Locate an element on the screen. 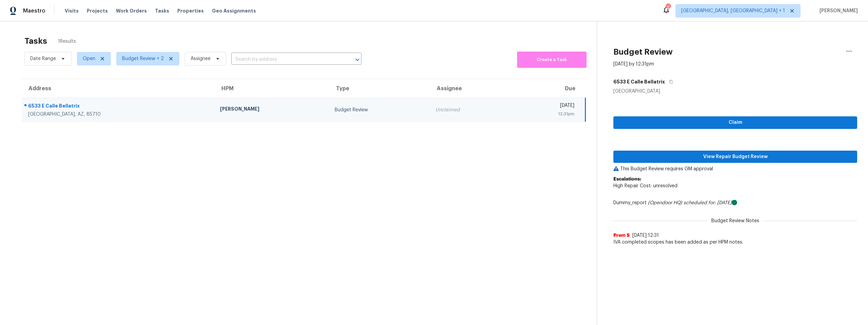 Image resolution: width=868 pixels, height=325 pixels. span: Properties is located at coordinates (190, 11).